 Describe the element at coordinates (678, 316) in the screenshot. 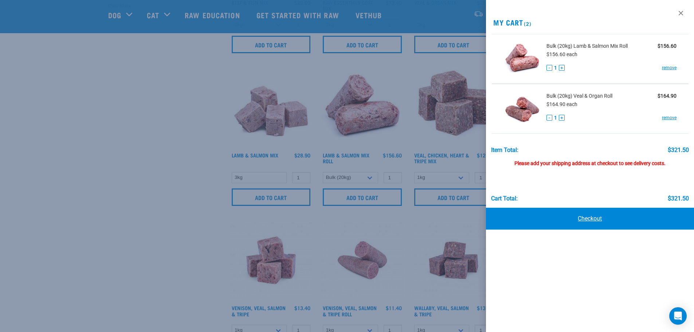

I see `div: Open Intercom Messenger` at that location.